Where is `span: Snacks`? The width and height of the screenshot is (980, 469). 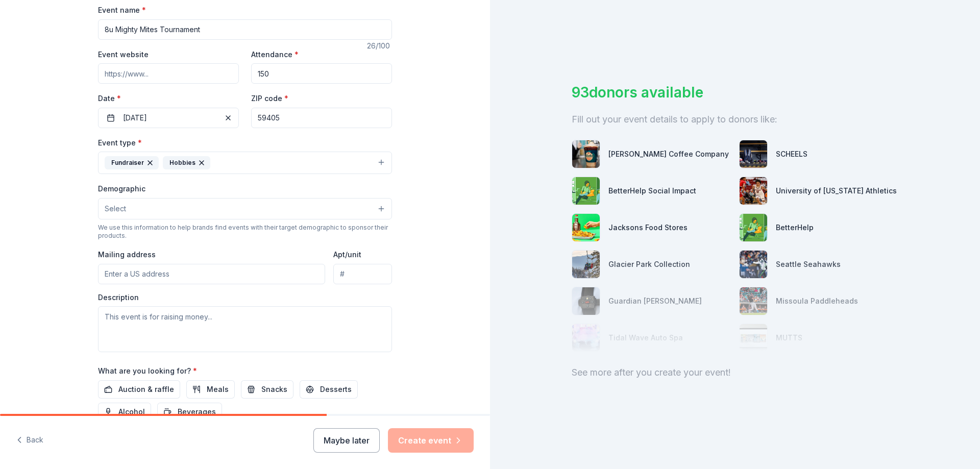 span: Snacks is located at coordinates (274, 389).